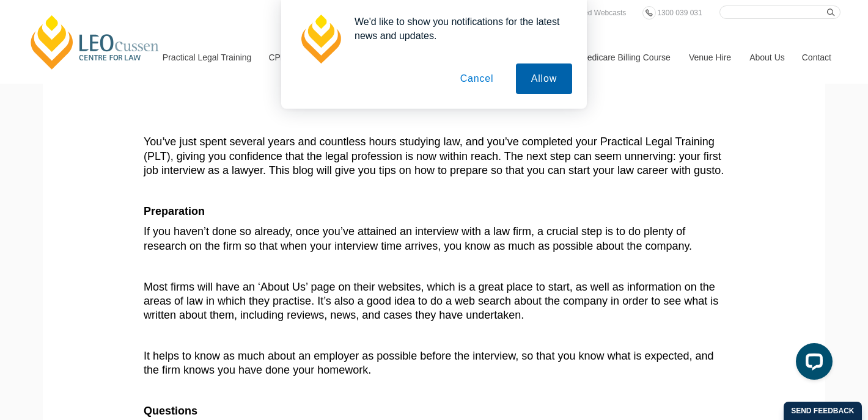  What do you see at coordinates (431, 301) in the screenshot?
I see `span: Most firms will have an ‘About Us’ page on their websites, which is a great place to start, as we...` at bounding box center [431, 301].